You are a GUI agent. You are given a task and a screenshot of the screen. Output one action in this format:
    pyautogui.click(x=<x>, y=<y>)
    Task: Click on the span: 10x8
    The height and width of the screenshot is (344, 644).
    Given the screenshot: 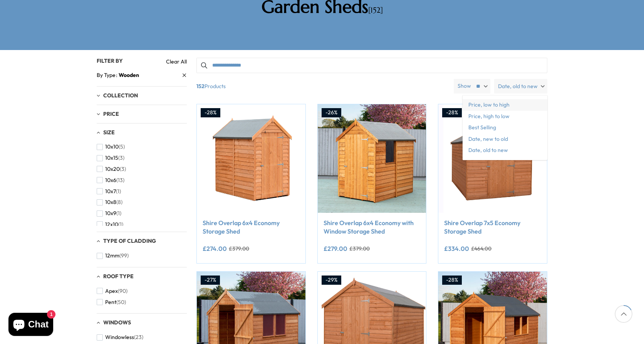 What is the action you would take?
    pyautogui.click(x=111, y=202)
    